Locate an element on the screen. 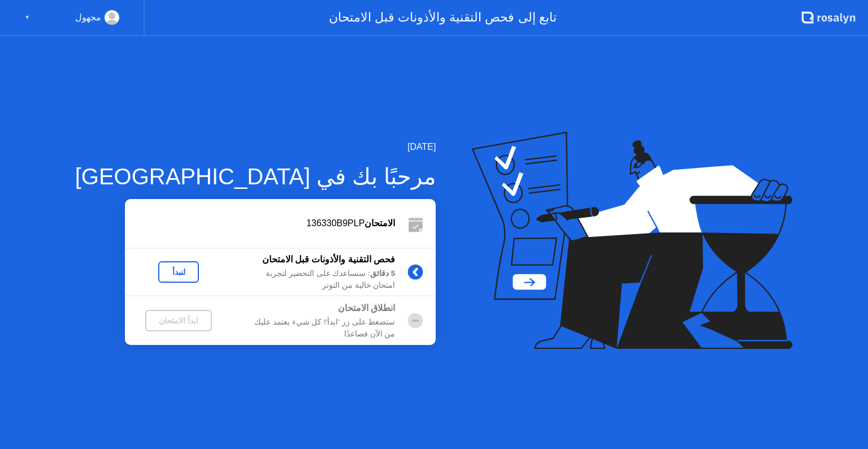 The image size is (868, 449). div: ابدأ الامتحان is located at coordinates (179, 320).